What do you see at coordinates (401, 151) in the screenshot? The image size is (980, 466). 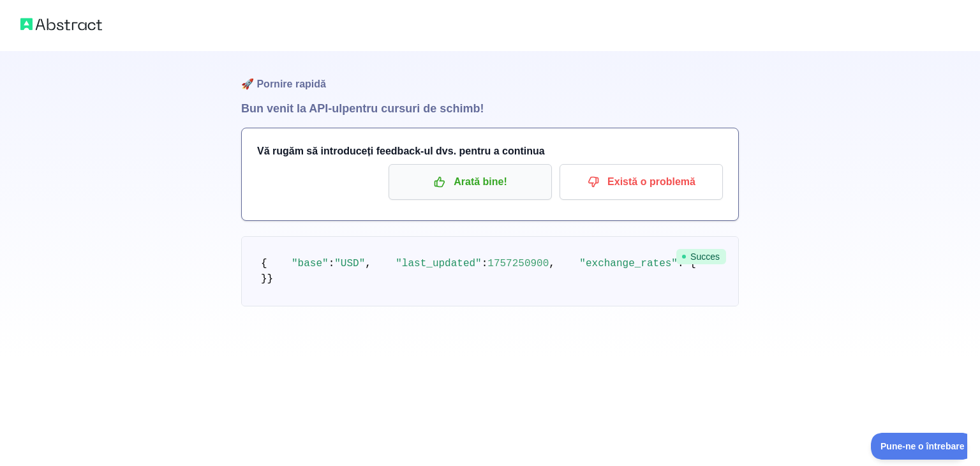 I see `font: Vă rugăm să introduceți feedback-ul dvs. pentru a continua` at bounding box center [401, 151].